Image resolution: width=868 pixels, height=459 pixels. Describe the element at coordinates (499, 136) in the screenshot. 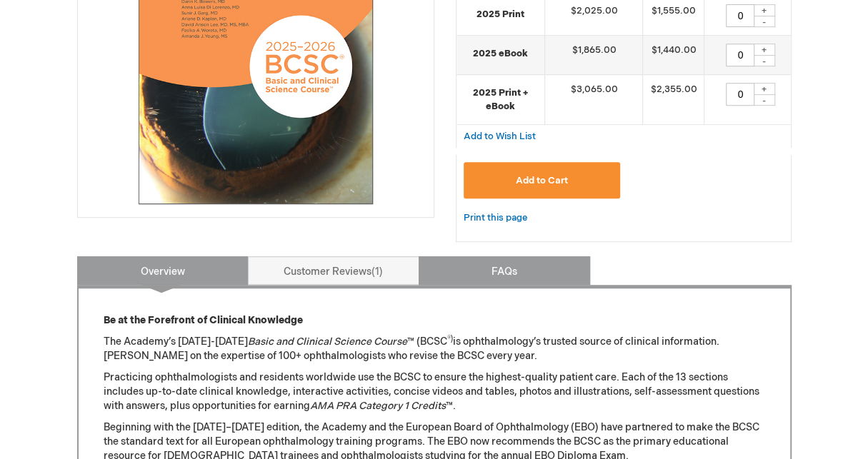

I see `span: Add to Wish List` at that location.